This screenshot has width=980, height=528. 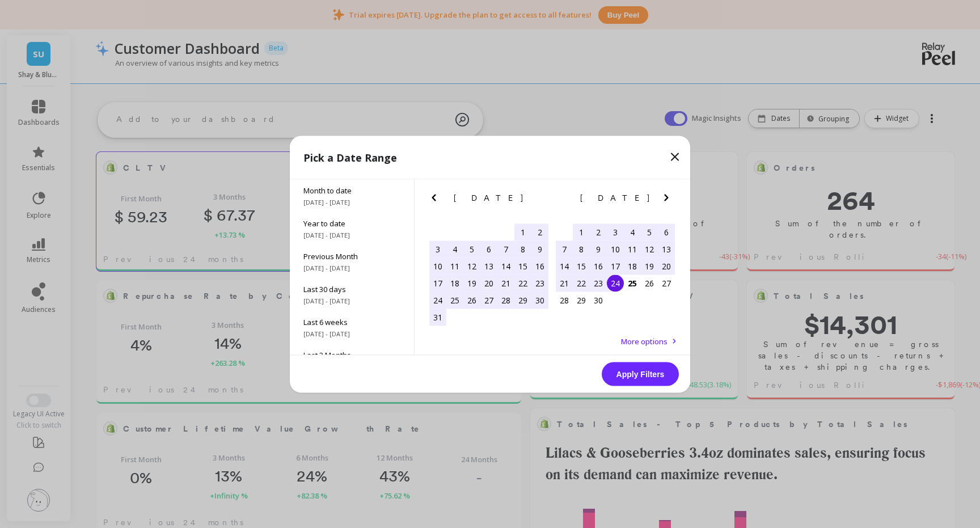 I want to click on div: Choose Tuesday, September 30th, 2025, so click(x=599, y=300).